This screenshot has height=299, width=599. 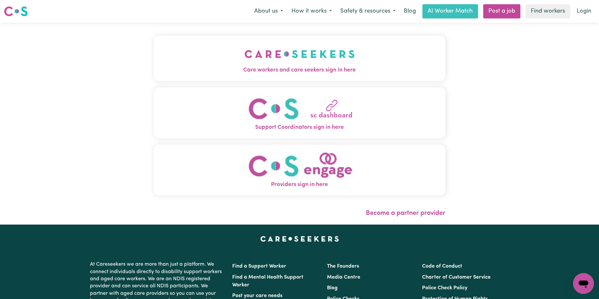 What do you see at coordinates (501, 11) in the screenshot?
I see `a: Post a job` at bounding box center [501, 11].